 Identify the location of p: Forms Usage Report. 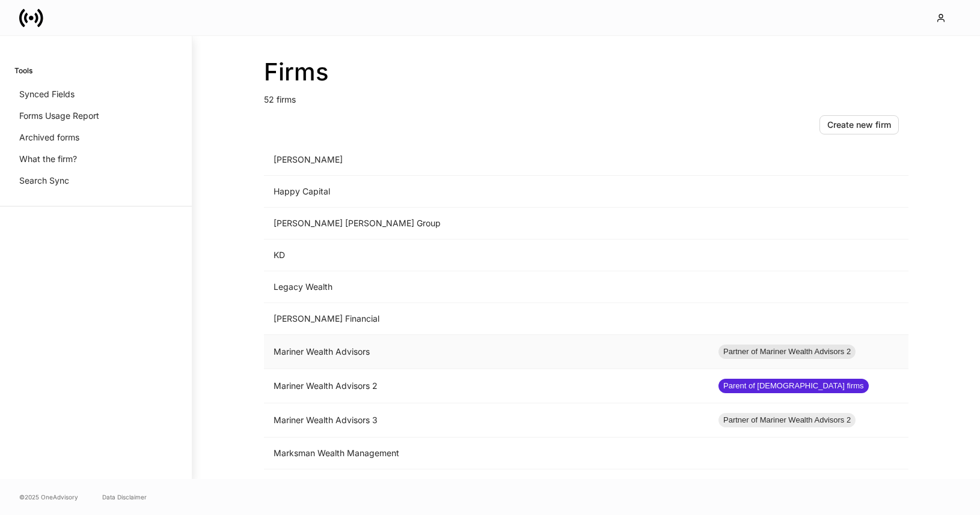
(59, 116).